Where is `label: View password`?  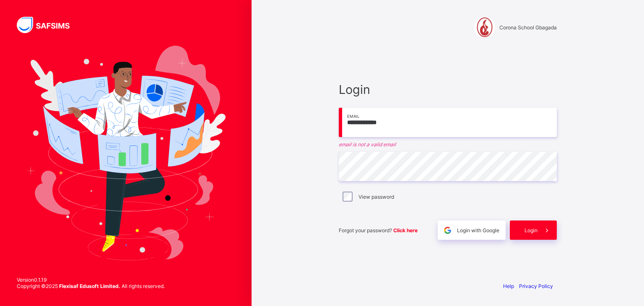
label: View password is located at coordinates (376, 197).